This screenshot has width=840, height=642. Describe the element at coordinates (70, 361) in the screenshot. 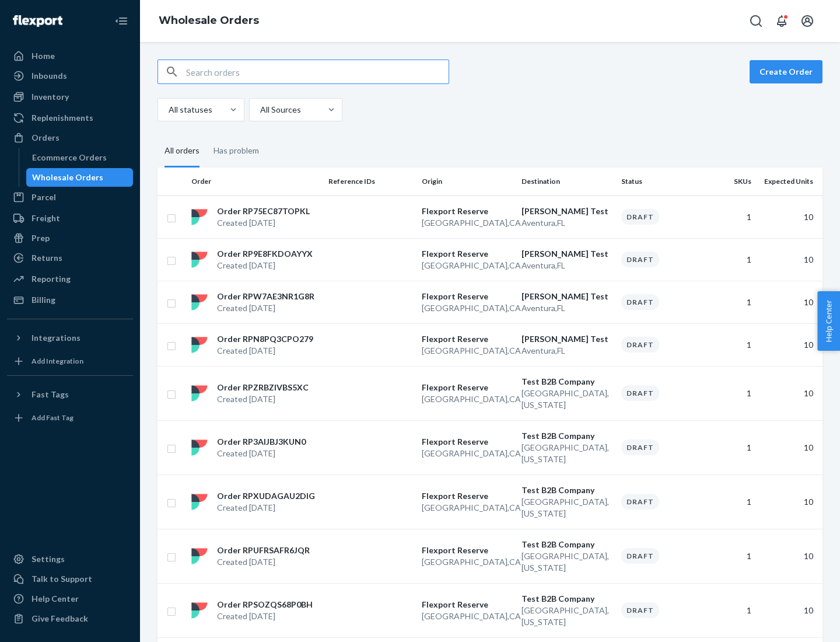

I see `a: Add Integration` at that location.